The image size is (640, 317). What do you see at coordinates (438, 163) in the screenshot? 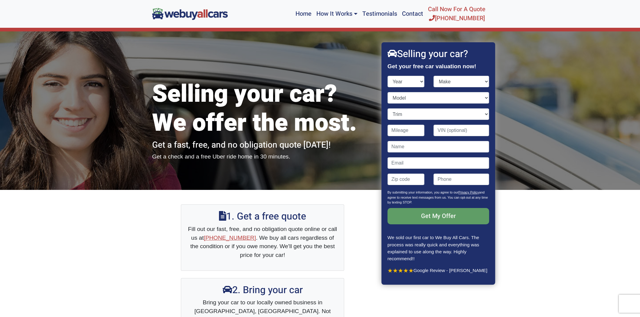
I see `input: Email` at bounding box center [438, 163].